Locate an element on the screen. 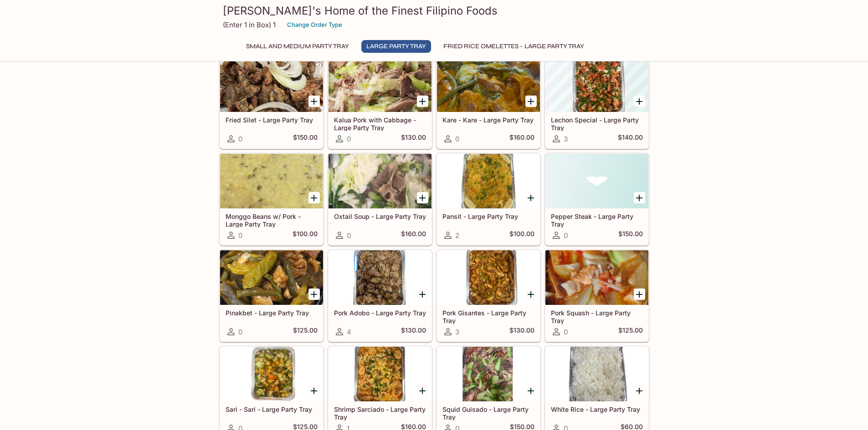 Image resolution: width=868 pixels, height=430 pixels. div: Monggo Beans w/ Pork - Large Party Tray is located at coordinates (271, 181).